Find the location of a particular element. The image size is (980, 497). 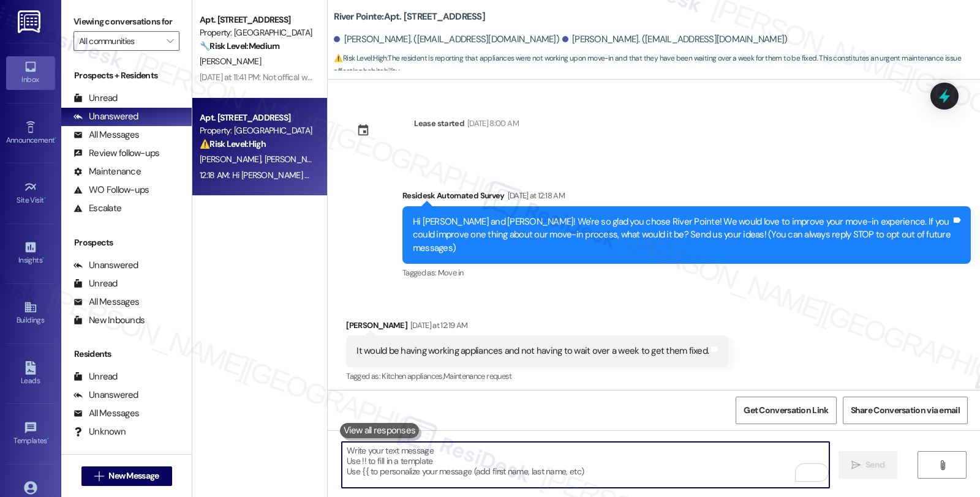

div: Maintenance is located at coordinates (107, 172).